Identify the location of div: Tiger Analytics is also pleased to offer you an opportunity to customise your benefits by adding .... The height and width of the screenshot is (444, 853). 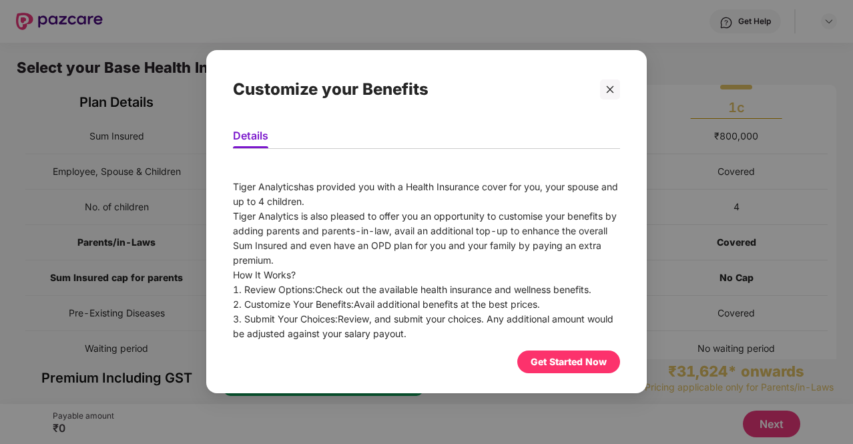
(427, 238).